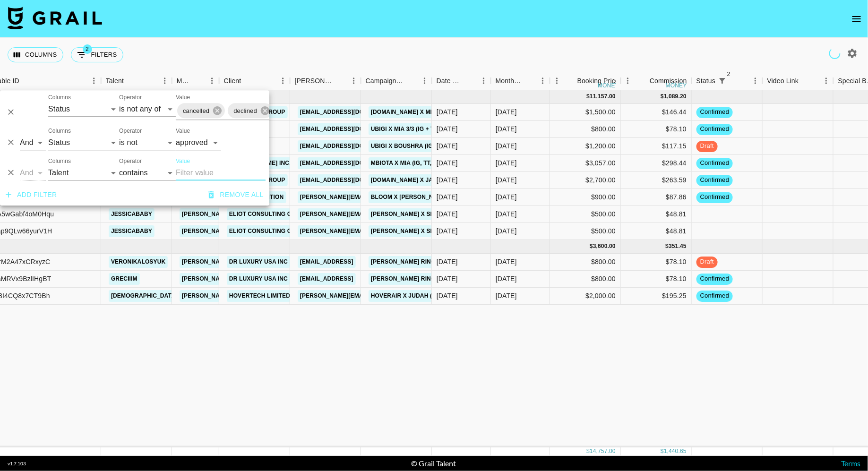 The width and height of the screenshot is (868, 471). What do you see at coordinates (656, 215) in the screenshot?
I see `div: $48.81` at bounding box center [656, 215].